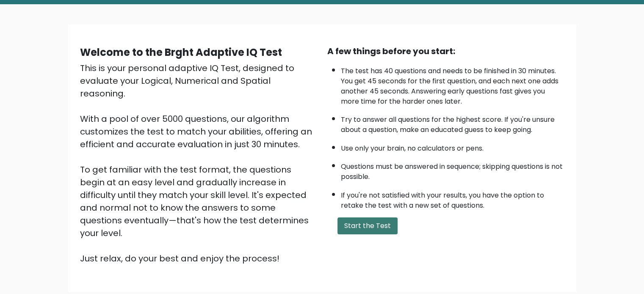 The height and width of the screenshot is (294, 644). I want to click on li: Use only your brain, no calculators or pens., so click(452, 147).